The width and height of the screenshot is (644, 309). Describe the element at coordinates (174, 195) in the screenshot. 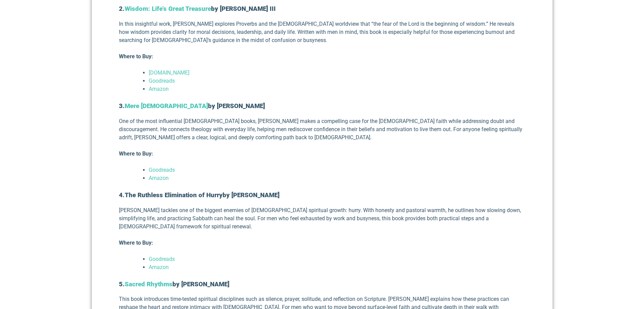

I see `a: The Ruthless Elimination of Hurry` at that location.